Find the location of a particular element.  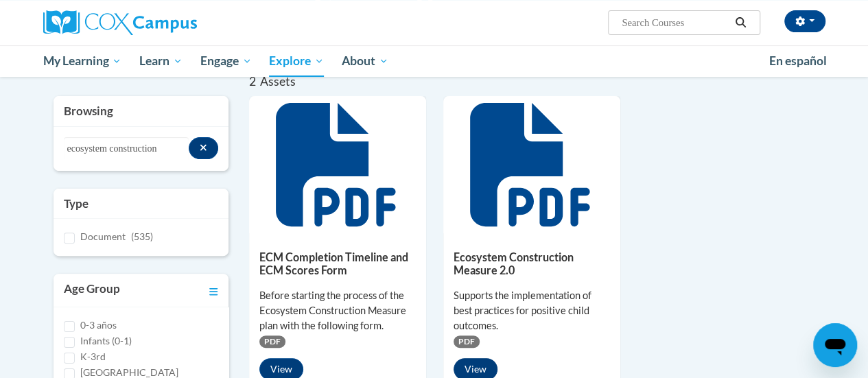

label: Infants (0-1) is located at coordinates (105, 341).